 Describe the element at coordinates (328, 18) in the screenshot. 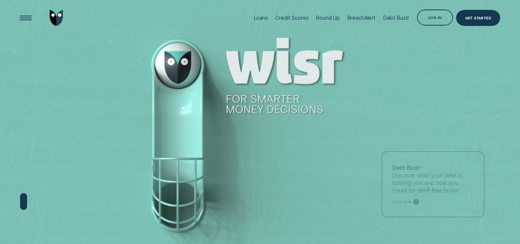

I see `div: Round Up` at that location.